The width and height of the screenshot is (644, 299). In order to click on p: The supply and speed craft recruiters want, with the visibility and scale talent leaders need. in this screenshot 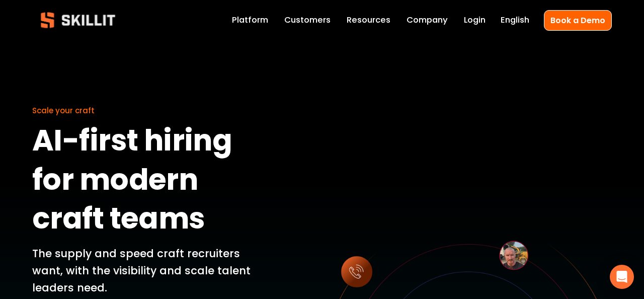, I will do `click(152, 271)`.